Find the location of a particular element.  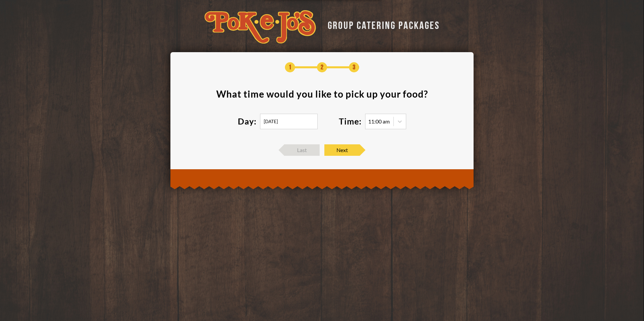

div: GROUP CATERING PACKAGES is located at coordinates (381, 24).